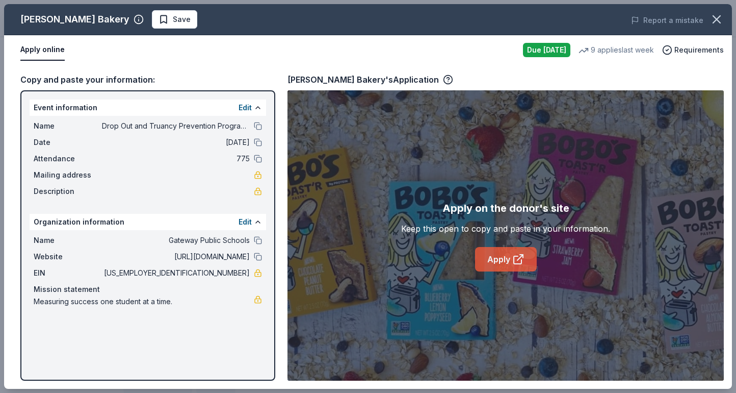  I want to click on span: Description, so click(68, 191).